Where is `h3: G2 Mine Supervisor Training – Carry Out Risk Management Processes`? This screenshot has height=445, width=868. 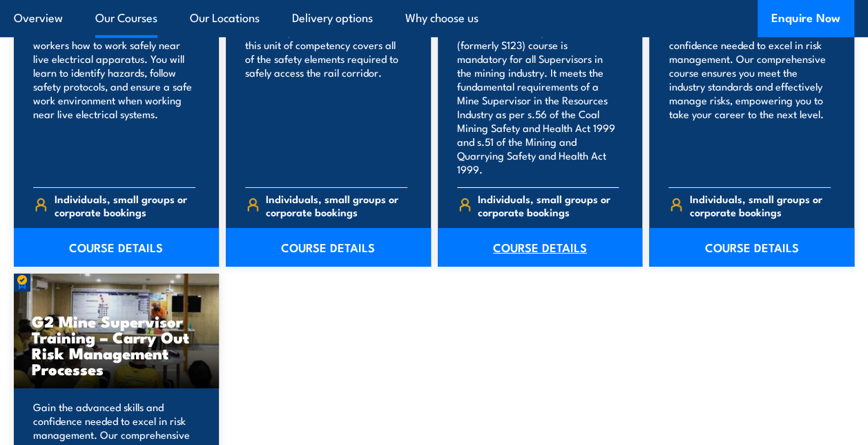 h3: G2 Mine Supervisor Training – Carry Out Risk Management Processes is located at coordinates (116, 344).